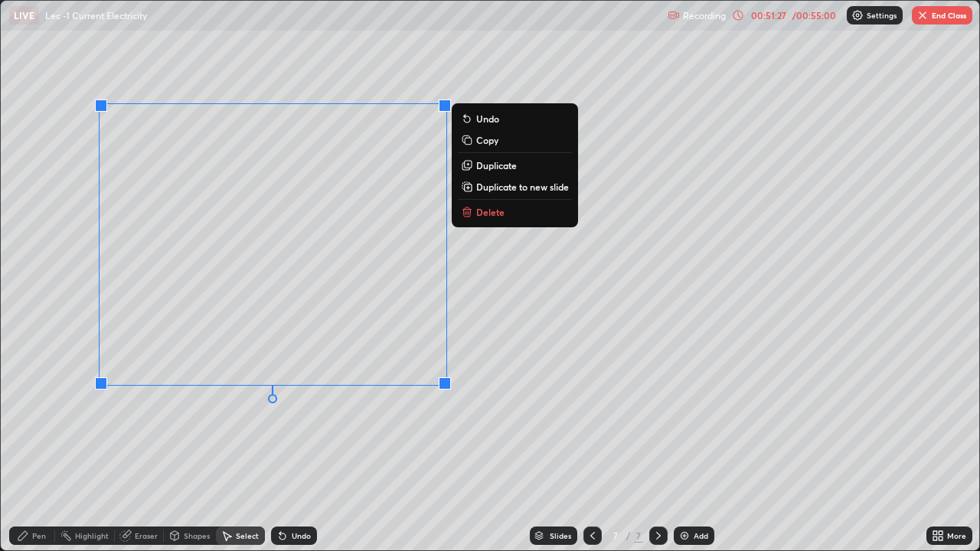  I want to click on div: Select, so click(247, 536).